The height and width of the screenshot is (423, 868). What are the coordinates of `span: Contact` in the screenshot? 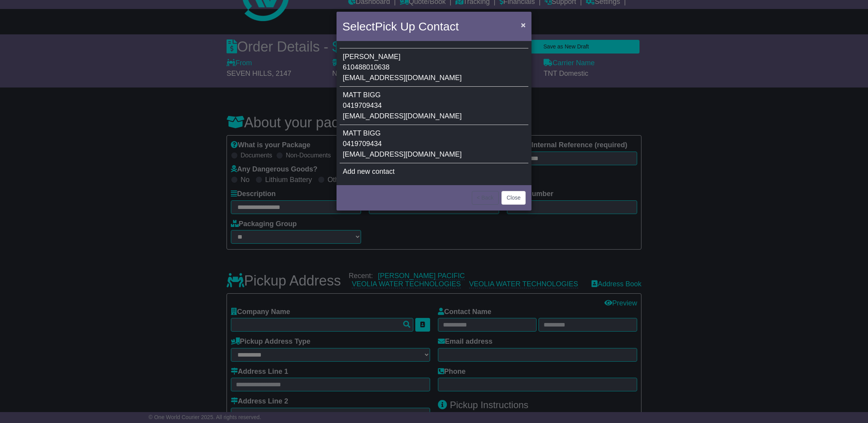 It's located at (439, 26).